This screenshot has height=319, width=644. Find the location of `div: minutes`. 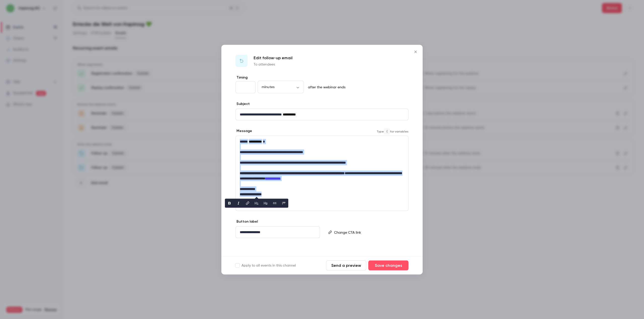

div: minutes is located at coordinates (281, 87).